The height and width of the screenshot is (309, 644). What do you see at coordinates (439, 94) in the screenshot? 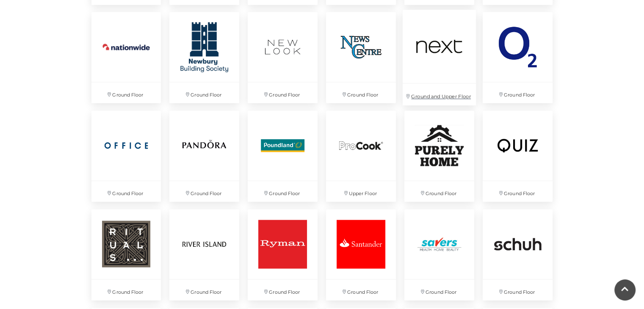
I see `p: Ground and Upper Floor` at bounding box center [439, 94].